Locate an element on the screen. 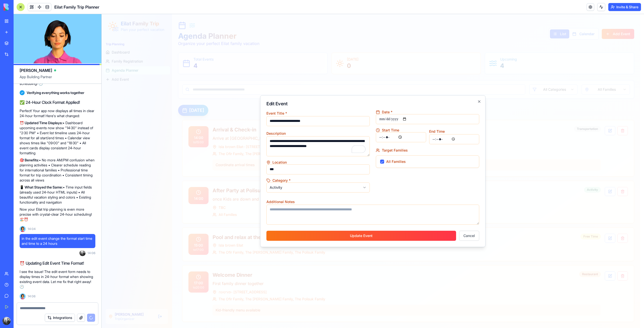  label: Event Title * is located at coordinates (175, 99).